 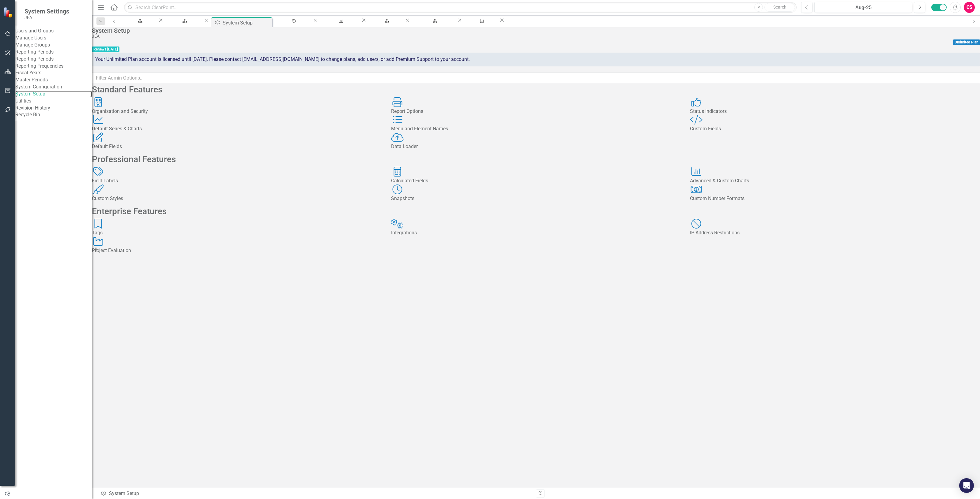 What do you see at coordinates (53, 38) in the screenshot?
I see `a: Manage Users` at bounding box center [53, 38].